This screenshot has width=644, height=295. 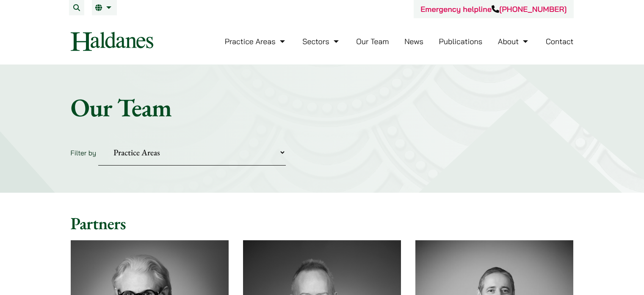 What do you see at coordinates (104, 8) in the screenshot?
I see `a: EN` at bounding box center [104, 8].